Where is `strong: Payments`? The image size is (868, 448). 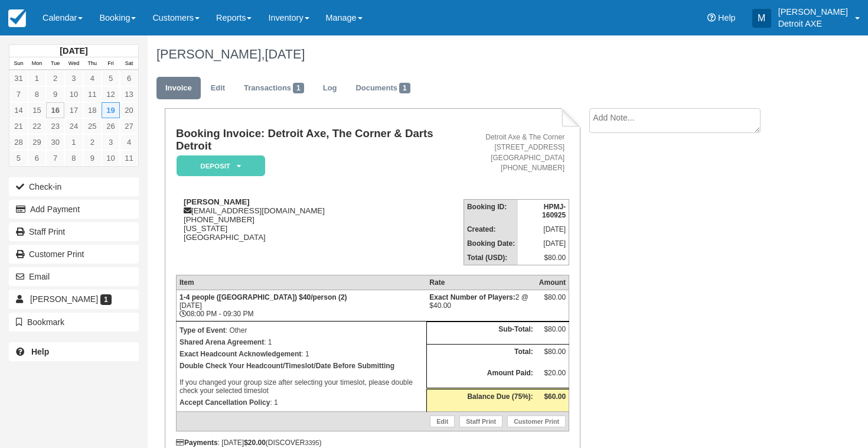
strong: Payments is located at coordinates (197, 443).